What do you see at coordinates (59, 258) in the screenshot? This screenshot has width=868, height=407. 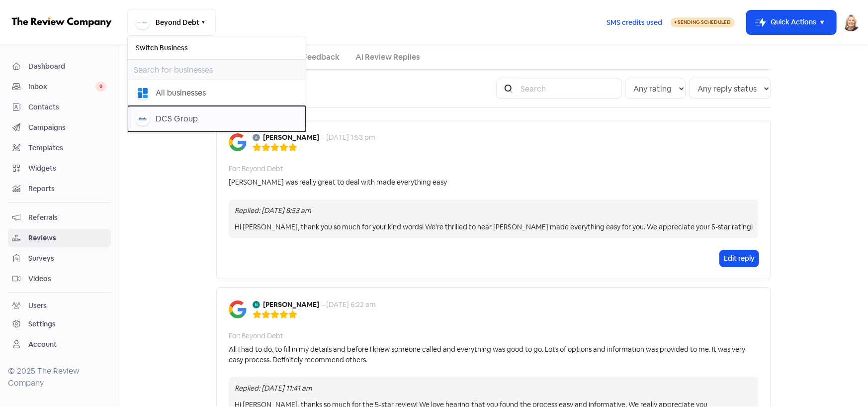 I see `a: Surveys` at bounding box center [59, 258].